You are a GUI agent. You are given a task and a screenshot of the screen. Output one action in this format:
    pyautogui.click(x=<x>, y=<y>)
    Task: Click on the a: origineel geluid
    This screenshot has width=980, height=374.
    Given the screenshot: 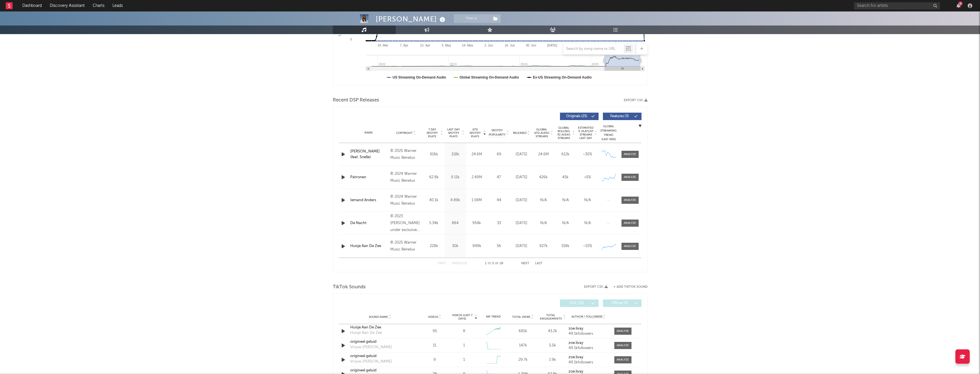 What is the action you would take?
    pyautogui.click(x=380, y=370)
    